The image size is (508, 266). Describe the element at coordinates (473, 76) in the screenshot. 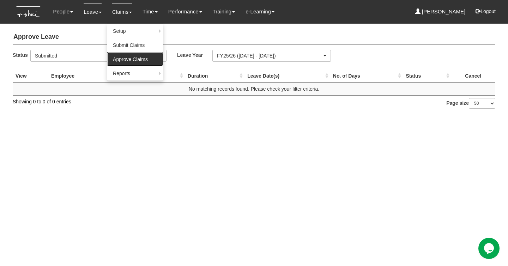

I see `th: Cancel` at that location.